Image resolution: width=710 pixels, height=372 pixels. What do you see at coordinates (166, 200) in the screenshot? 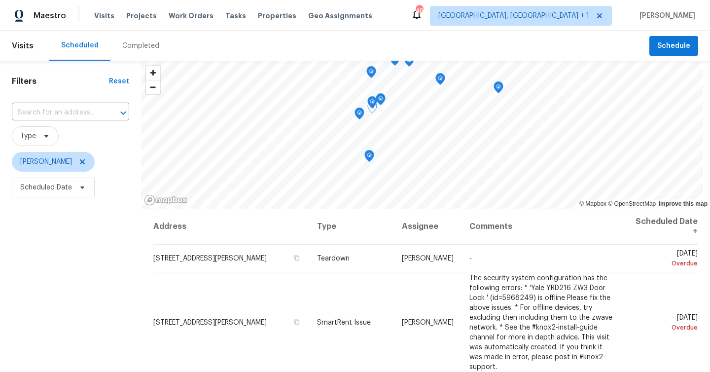
I see `a: Mapbox homepage` at bounding box center [166, 200].